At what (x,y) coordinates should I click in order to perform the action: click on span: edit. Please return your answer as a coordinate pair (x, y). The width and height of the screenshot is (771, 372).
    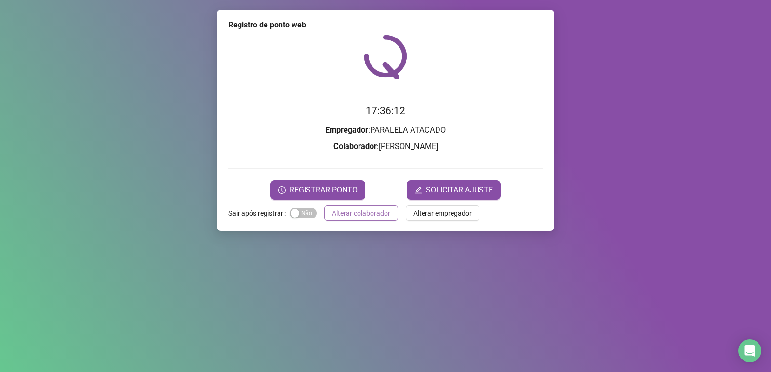
    Looking at the image, I should click on (418, 190).